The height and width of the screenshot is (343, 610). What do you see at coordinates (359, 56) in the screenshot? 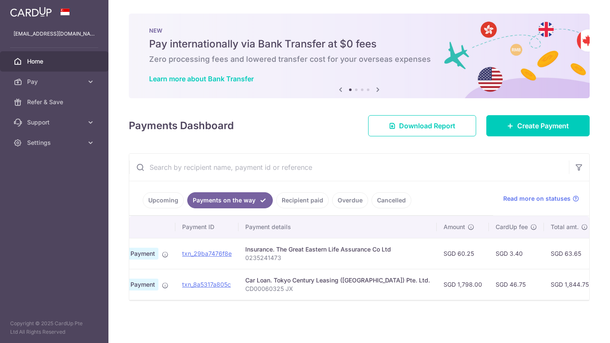
I see `img: Bank transfer banner` at bounding box center [359, 56].